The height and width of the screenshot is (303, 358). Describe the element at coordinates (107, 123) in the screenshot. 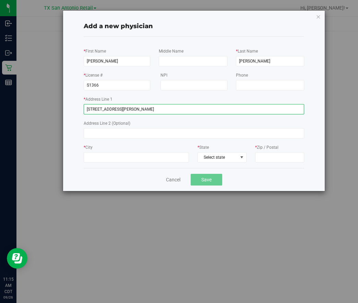

I see `label: Address Line 2 (Optional)` at that location.